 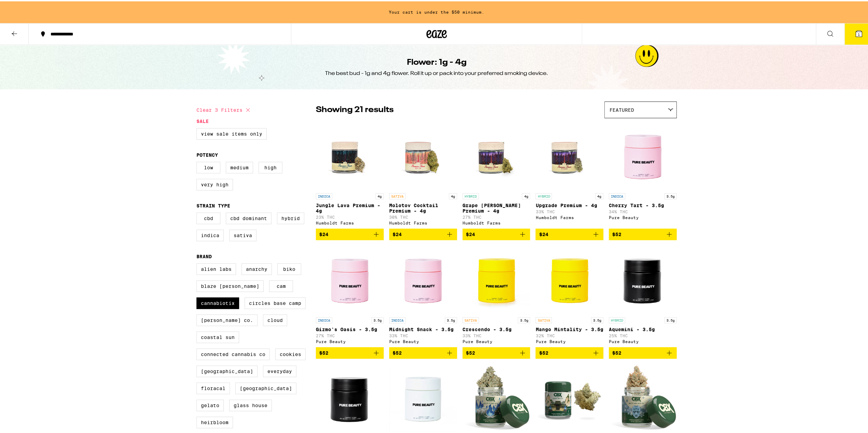 I want to click on legend: Brand, so click(x=204, y=255).